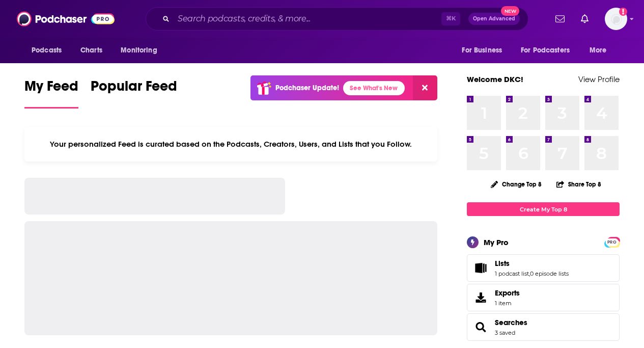 The height and width of the screenshot is (348, 644). Describe the element at coordinates (512, 273) in the screenshot. I see `a: 1 podcast list` at that location.